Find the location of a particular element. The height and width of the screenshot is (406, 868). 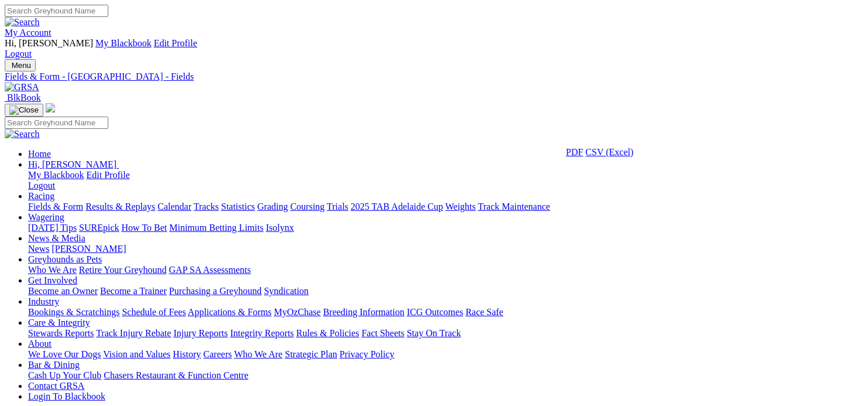

div: Racing is located at coordinates (446, 207).